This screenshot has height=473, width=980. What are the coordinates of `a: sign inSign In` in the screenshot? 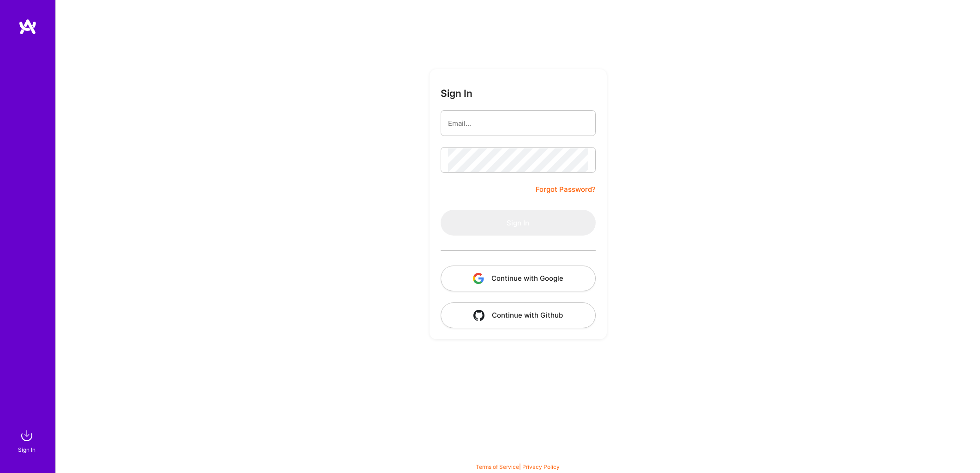 It's located at (28, 440).